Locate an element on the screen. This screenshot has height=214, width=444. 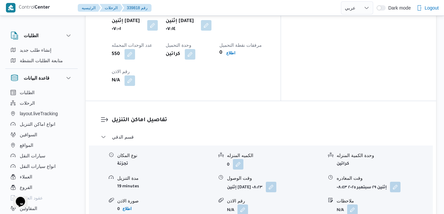
button: قسم الدقي is located at coordinates (261, 137).